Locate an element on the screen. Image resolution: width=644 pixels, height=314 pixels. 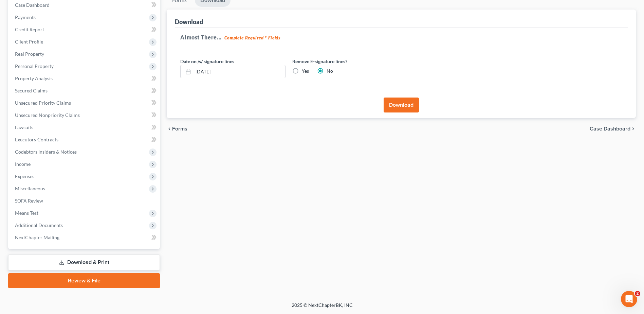
span: Miscellaneous is located at coordinates (30, 188).